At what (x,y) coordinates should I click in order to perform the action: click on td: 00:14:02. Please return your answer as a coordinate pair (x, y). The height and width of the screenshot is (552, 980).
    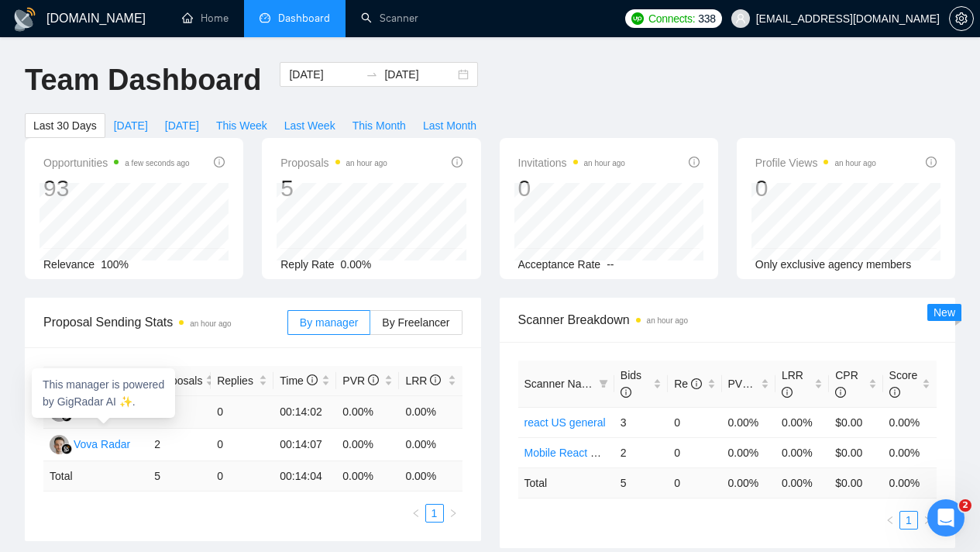
    Looking at the image, I should click on (304, 413).